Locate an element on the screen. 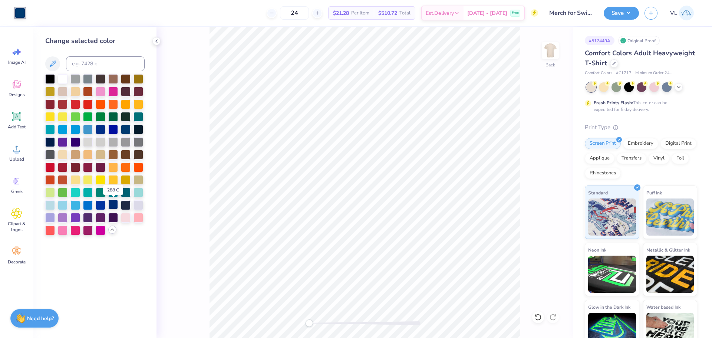  div: Embroidery is located at coordinates (640, 143).